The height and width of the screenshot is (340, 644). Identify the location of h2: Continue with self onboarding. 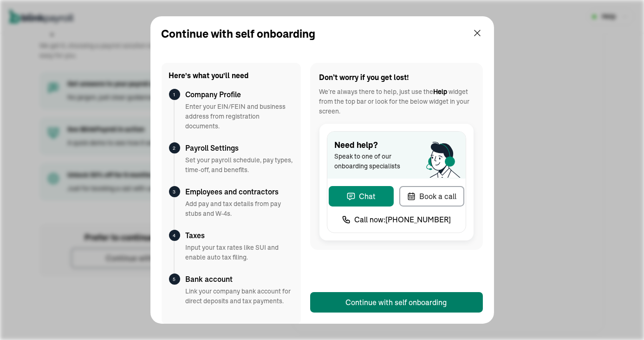
(239, 34).